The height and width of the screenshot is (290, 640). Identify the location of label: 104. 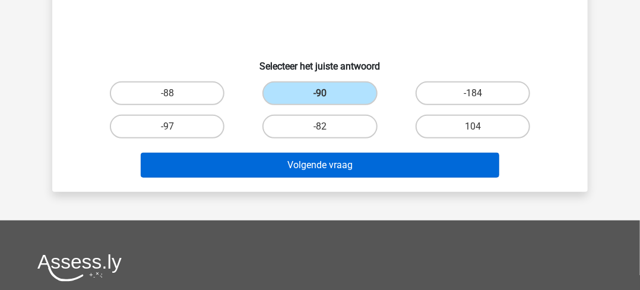
(473, 126).